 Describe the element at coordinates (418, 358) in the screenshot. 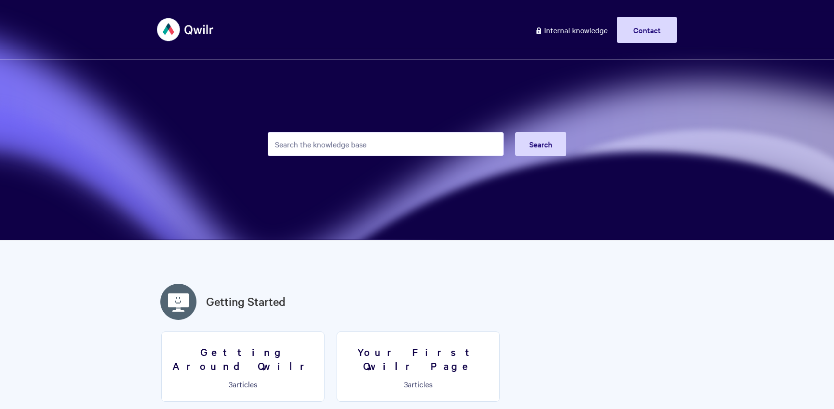

I see `h3: Your First Qwilr Page` at that location.